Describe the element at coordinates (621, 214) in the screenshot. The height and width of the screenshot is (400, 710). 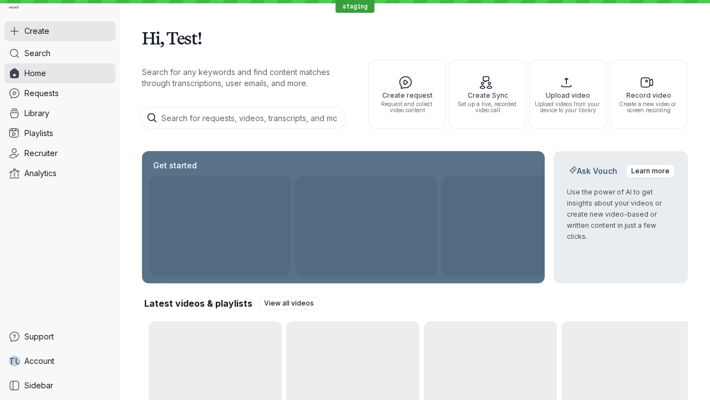
I see `p: Use the power of AI to get insights about your videos or create new video-based or written conten...` at that location.